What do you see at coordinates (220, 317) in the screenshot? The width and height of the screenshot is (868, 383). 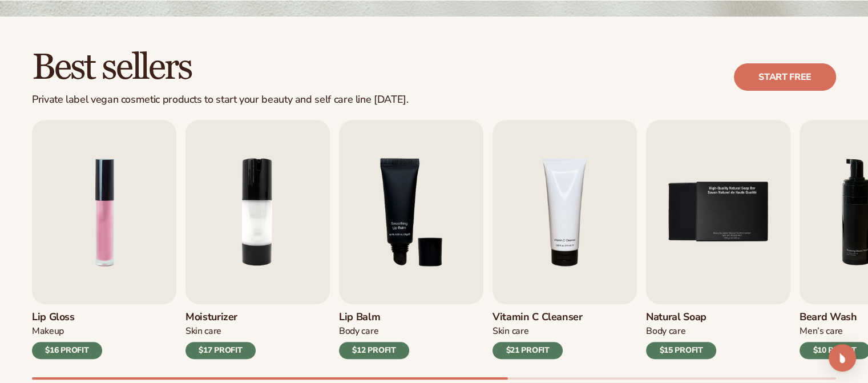 I see `h3: Moisturizer` at bounding box center [220, 317].